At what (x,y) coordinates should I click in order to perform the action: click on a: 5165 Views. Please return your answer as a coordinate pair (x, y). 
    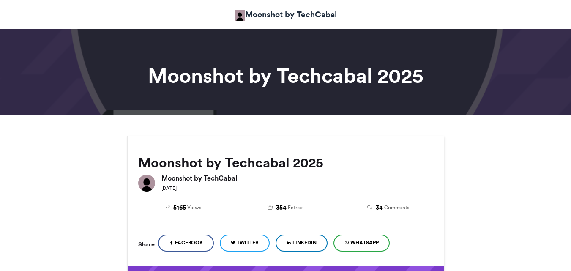
    Looking at the image, I should click on (183, 208).